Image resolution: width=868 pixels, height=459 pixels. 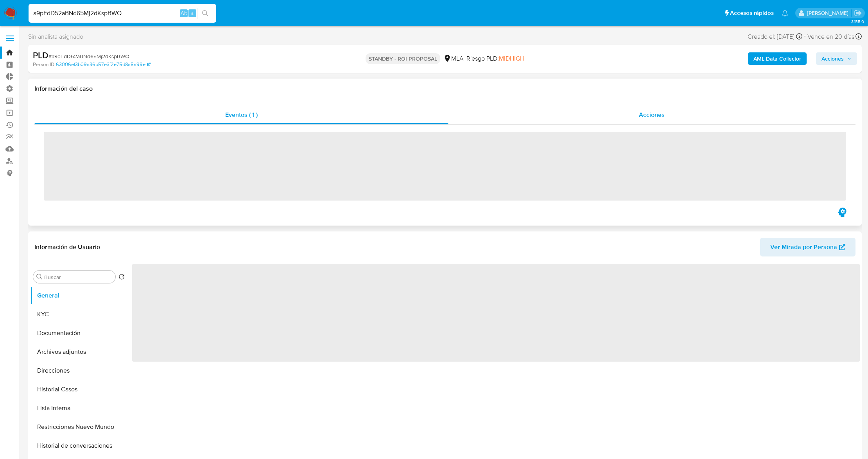 I want to click on span: MIDHIGH, so click(x=511, y=58).